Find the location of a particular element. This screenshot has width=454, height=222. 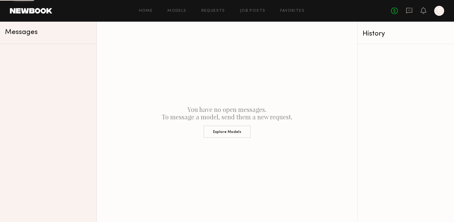

div: History is located at coordinates (406, 34).